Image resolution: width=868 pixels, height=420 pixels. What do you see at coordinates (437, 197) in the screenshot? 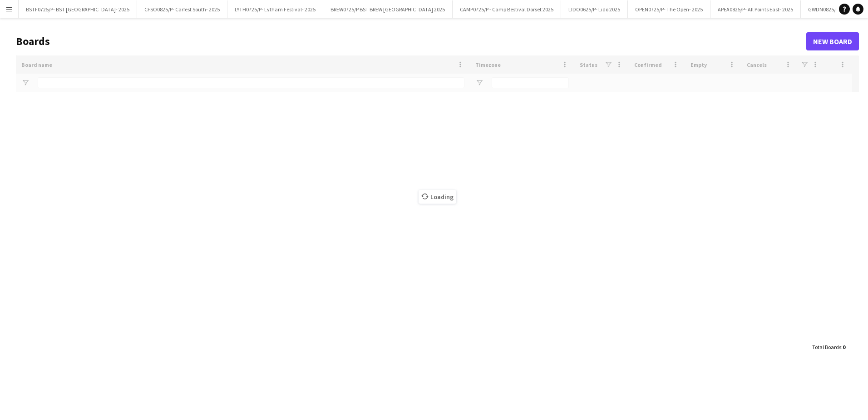
I see `span: Loading` at bounding box center [437, 197].